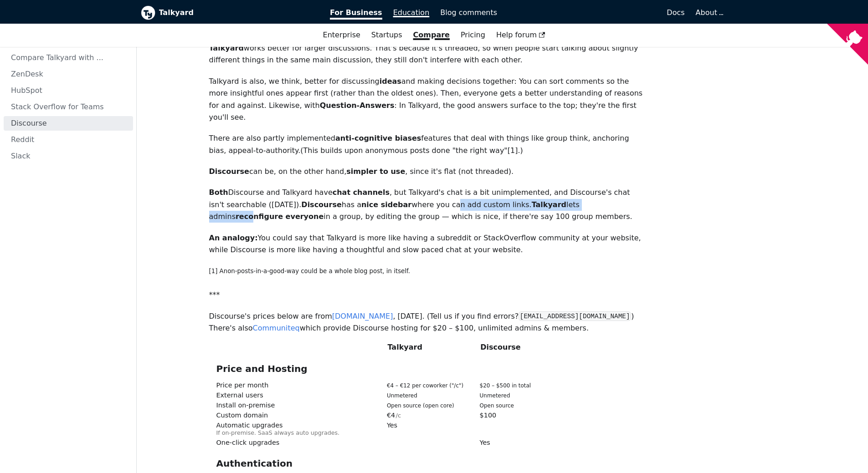 This screenshot has height=473, width=868. Describe the element at coordinates (239, 395) in the screenshot. I see `span: External users` at that location.